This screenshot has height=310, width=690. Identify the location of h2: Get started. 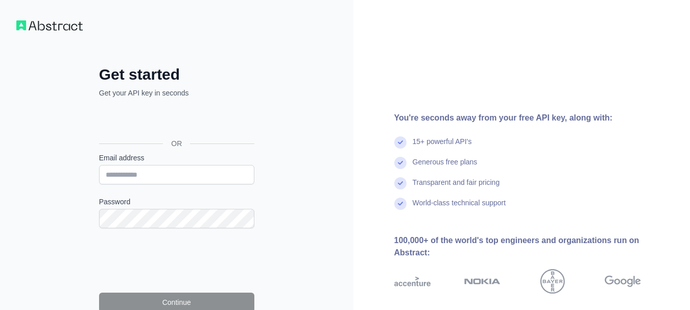
(177, 75).